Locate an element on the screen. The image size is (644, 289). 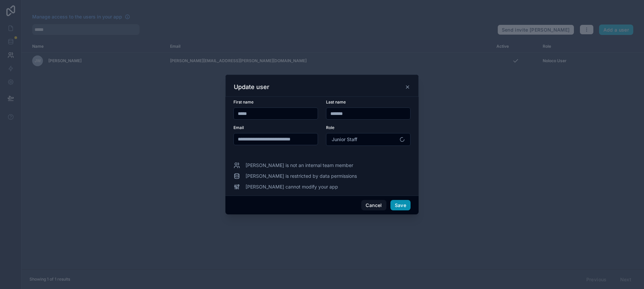
button: Select Button is located at coordinates (368, 140).